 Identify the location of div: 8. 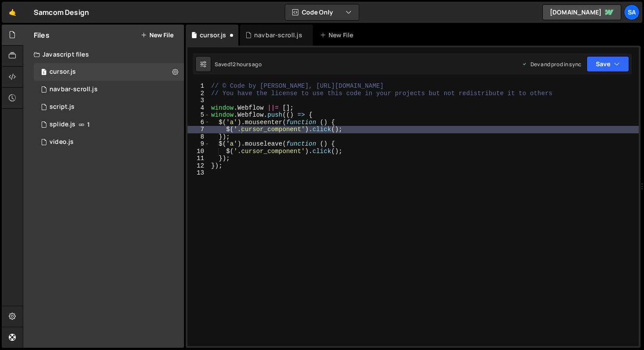
(199, 136).